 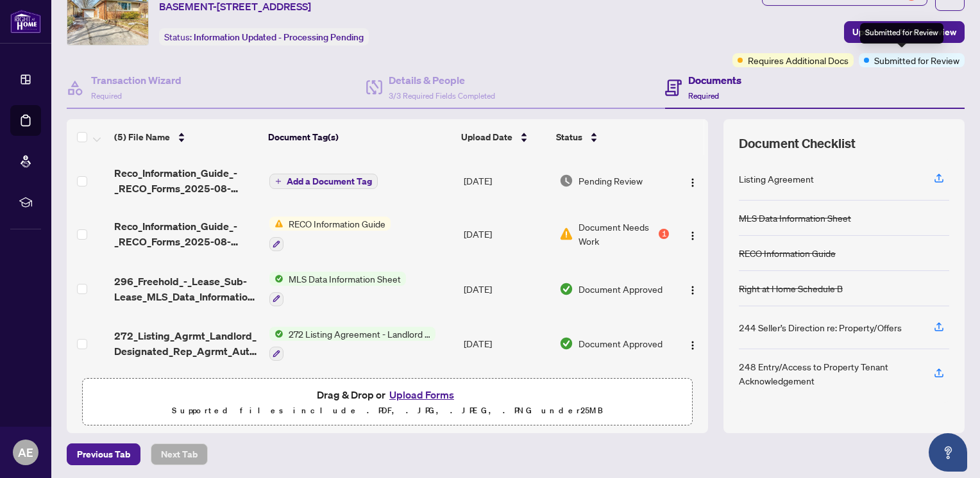 What do you see at coordinates (337, 224) in the screenshot?
I see `span: RECO Information Guide` at bounding box center [337, 224].